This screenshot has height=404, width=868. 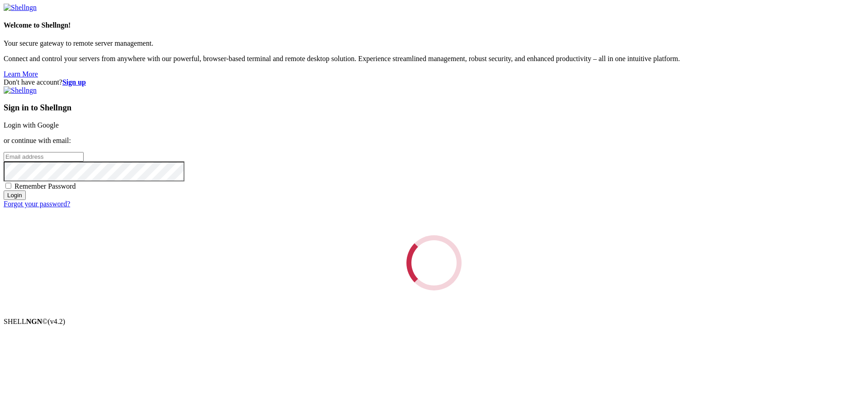 I want to click on div: Don't have account?, so click(x=434, y=82).